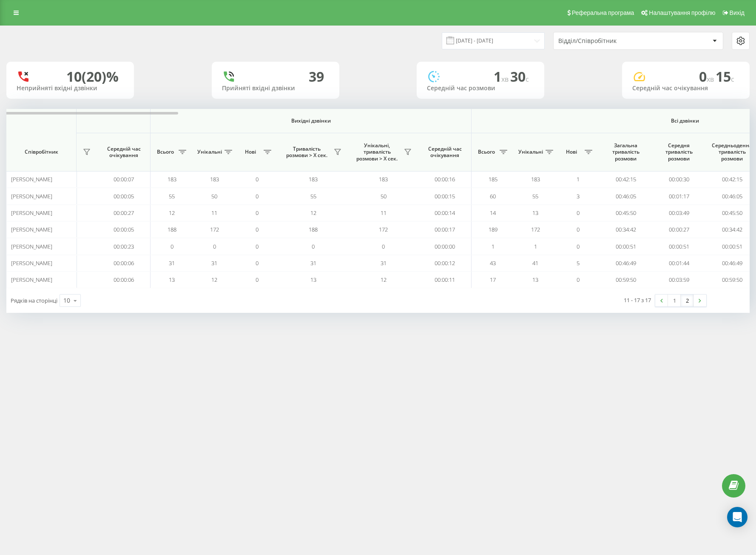 This screenshot has width=756, height=555. I want to click on span: Середньоденна тривалість розмови, so click(732, 152).